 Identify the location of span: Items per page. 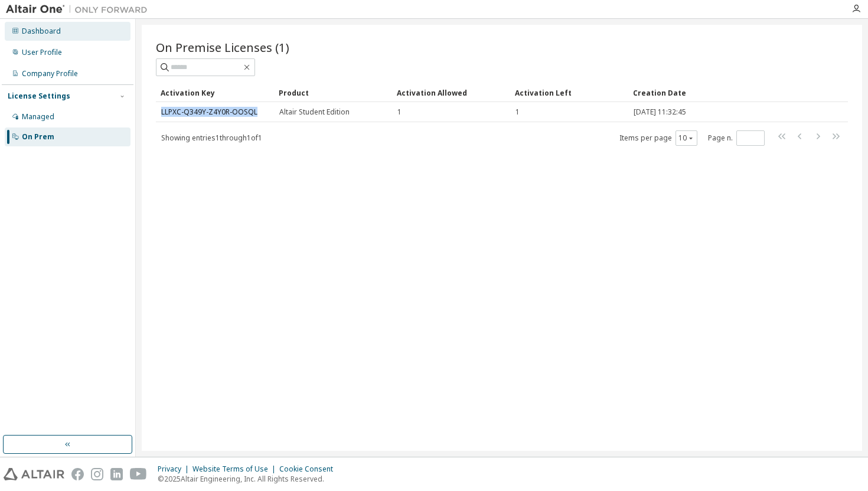
(658, 138).